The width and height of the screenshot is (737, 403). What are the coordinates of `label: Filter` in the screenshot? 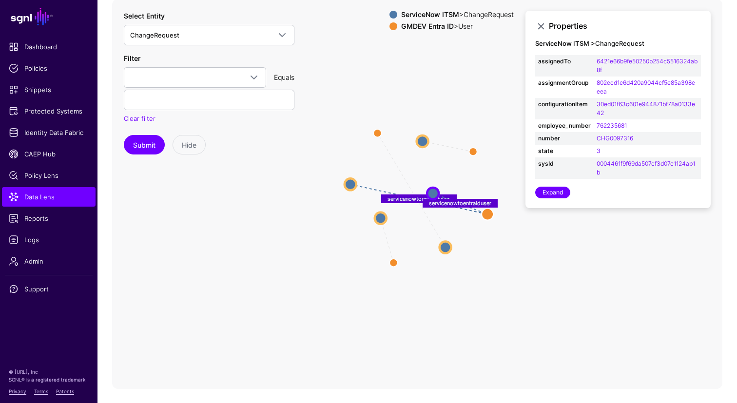 It's located at (132, 58).